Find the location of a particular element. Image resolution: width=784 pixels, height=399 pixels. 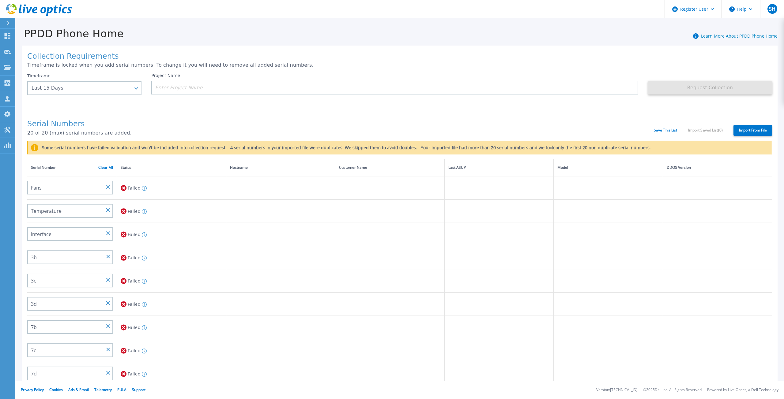

a: Cookies is located at coordinates (56, 390).